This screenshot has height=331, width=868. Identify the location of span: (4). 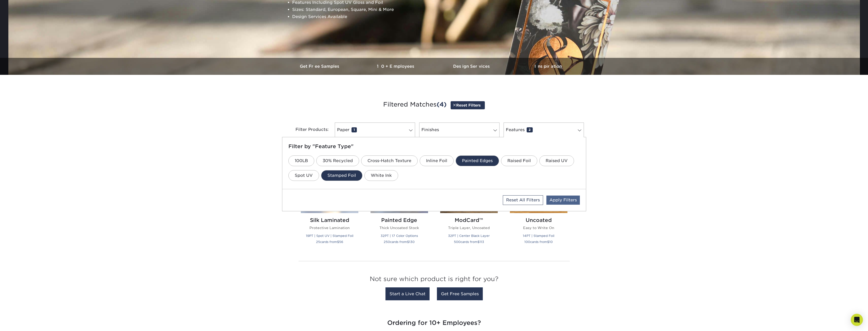
(442, 104).